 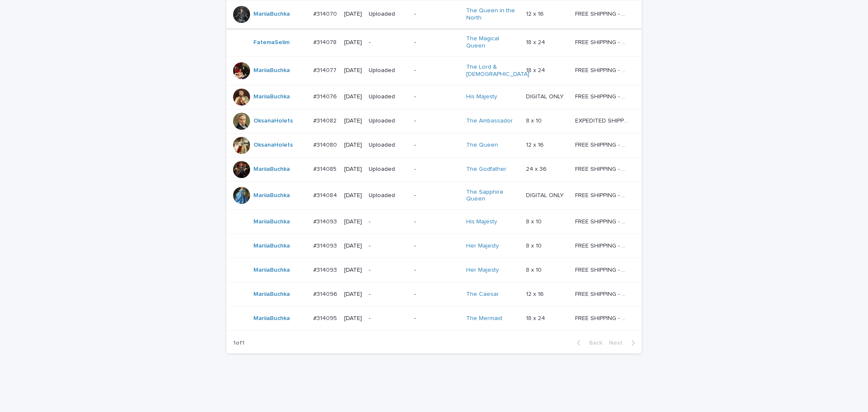 What do you see at coordinates (325, 169) in the screenshot?
I see `p: #314085` at bounding box center [325, 169].